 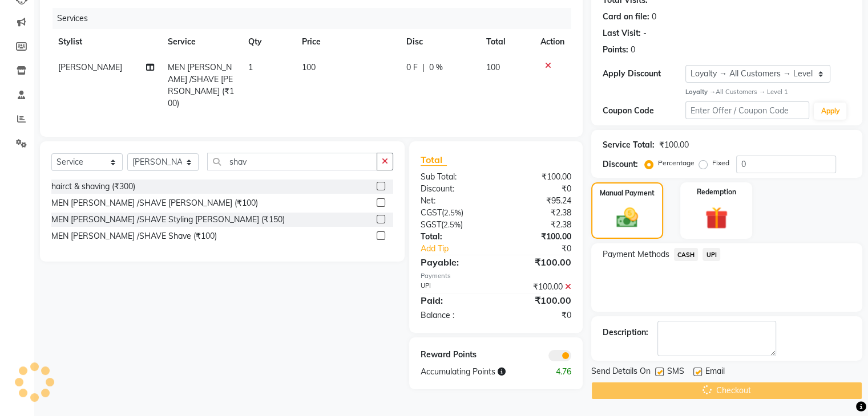 I want to click on span: 1, so click(x=250, y=67).